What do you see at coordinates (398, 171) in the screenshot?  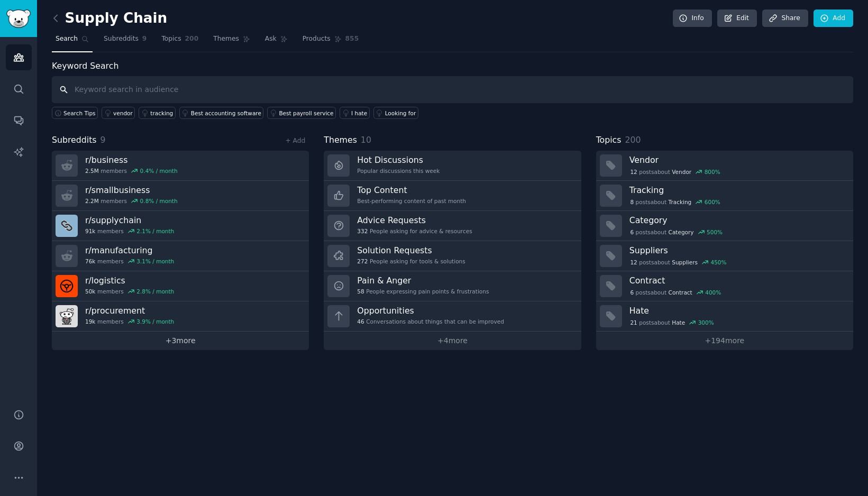 I see `div: Popular discussions this week` at bounding box center [398, 171].